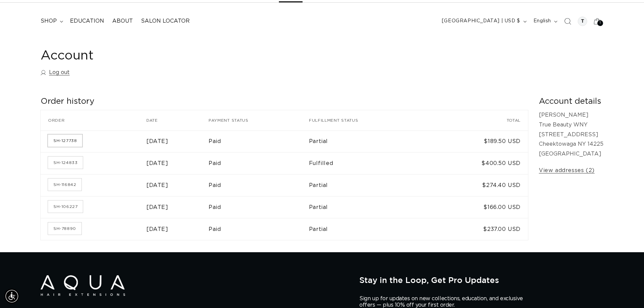 The height and width of the screenshot is (308, 644). What do you see at coordinates (284, 101) in the screenshot?
I see `h2: Order history` at bounding box center [284, 101].